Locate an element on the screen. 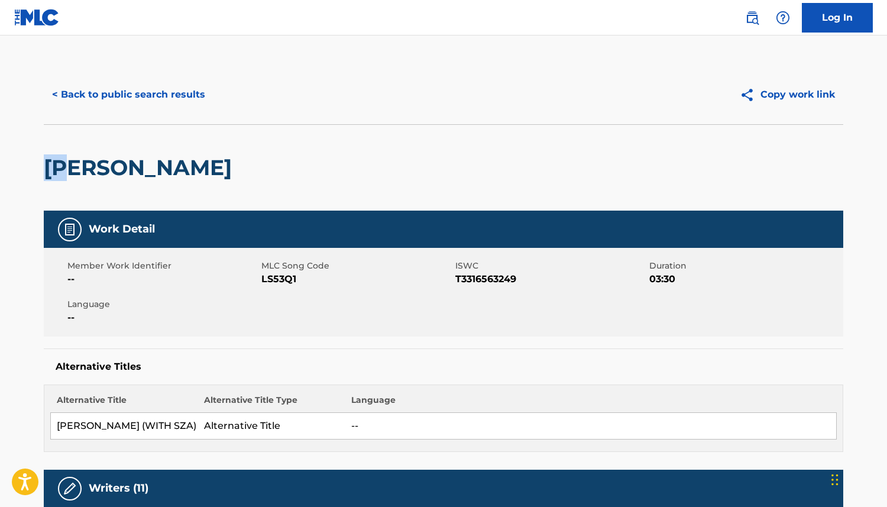  span: MLC Song Code is located at coordinates (357, 265).